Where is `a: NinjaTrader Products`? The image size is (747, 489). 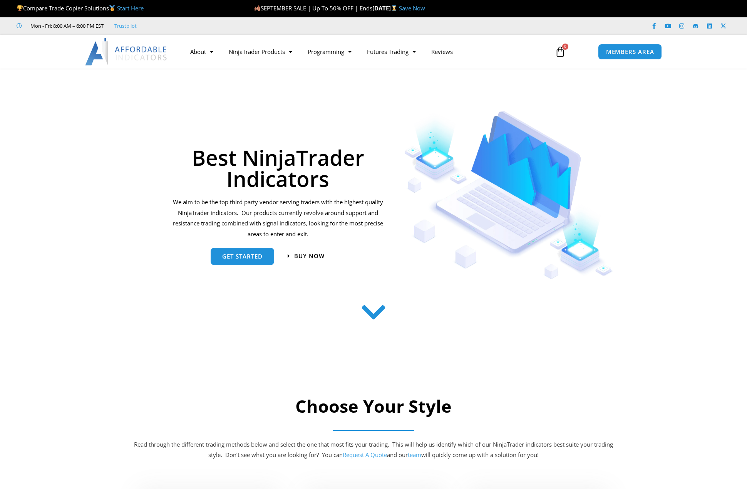
a: NinjaTrader Products is located at coordinates (260, 52).